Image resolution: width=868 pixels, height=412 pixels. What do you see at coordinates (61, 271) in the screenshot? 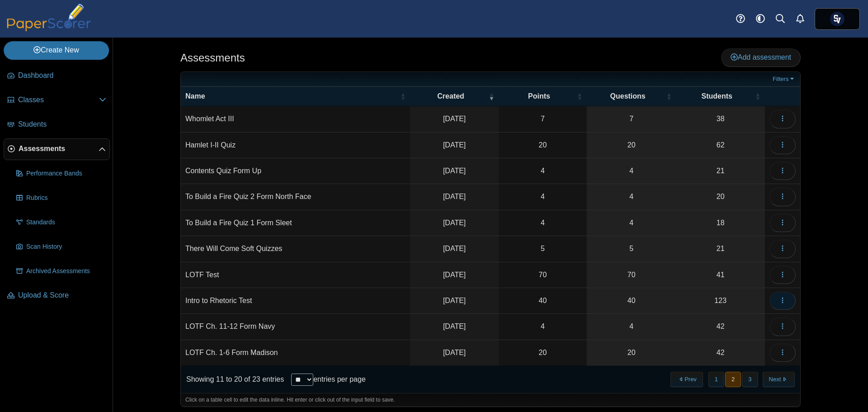
I see `a: Archived Assessments` at bounding box center [61, 271].